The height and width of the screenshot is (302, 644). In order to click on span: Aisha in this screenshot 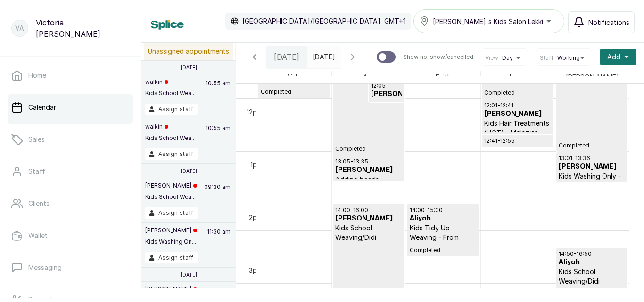, I will do `click(295, 77)`.